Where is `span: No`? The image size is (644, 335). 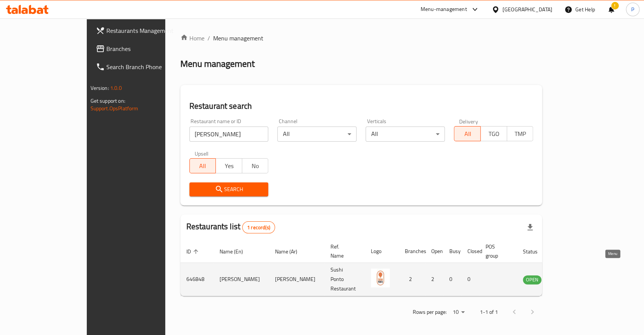 span: No is located at coordinates (255, 166).